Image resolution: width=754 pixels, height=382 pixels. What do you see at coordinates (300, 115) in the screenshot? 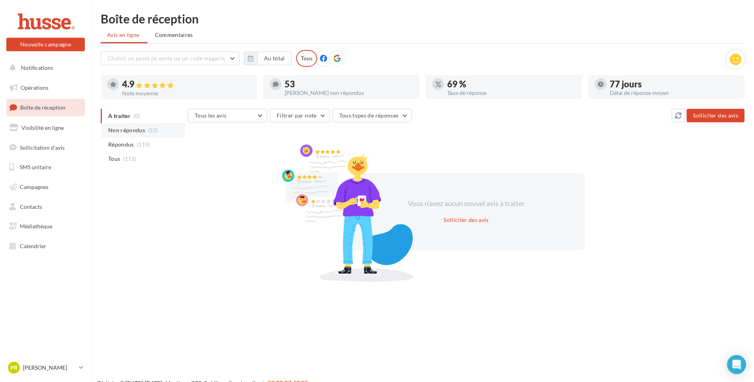
I see `button: Filtrer par note` at bounding box center [300, 115].